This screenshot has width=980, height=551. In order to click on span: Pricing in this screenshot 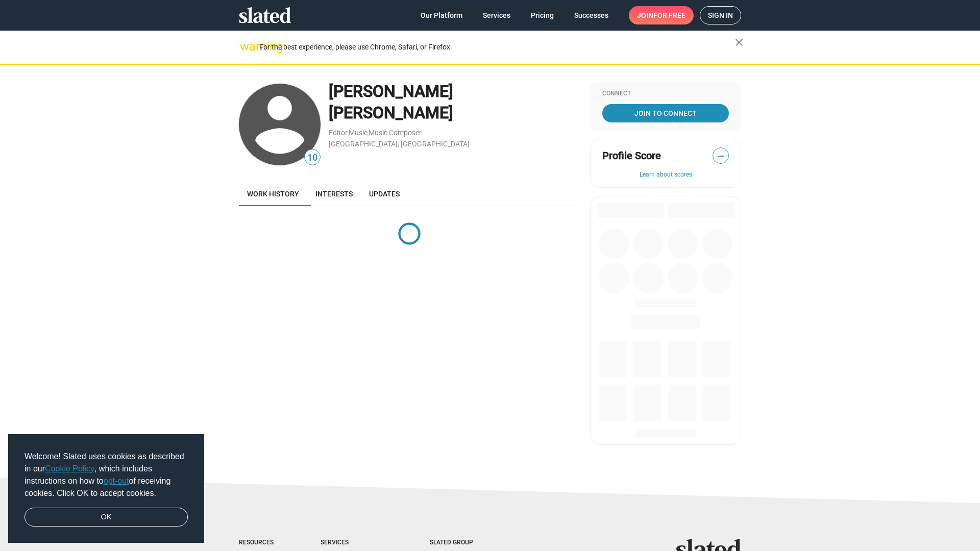, I will do `click(542, 16)`.